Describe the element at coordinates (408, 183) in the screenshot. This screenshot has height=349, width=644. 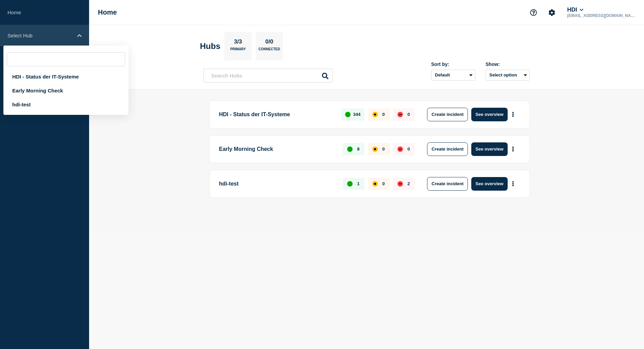
I see `p: 2` at that location.